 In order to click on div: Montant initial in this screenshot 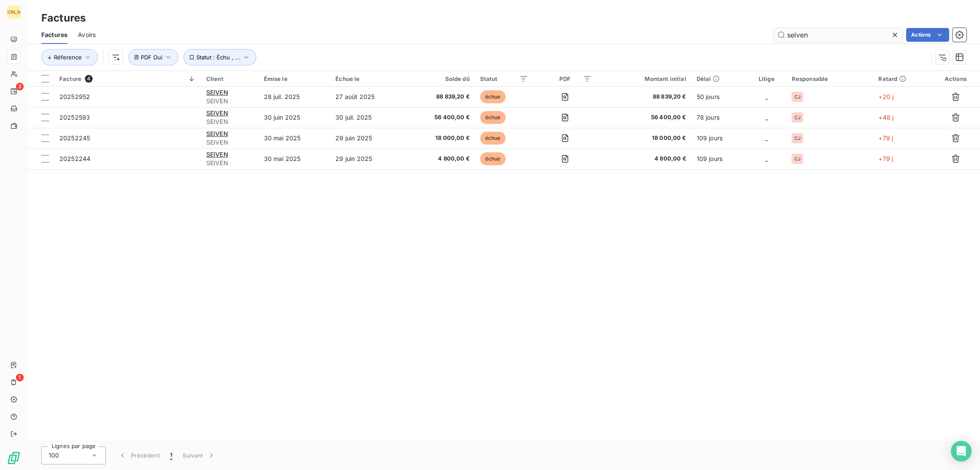, I will do `click(644, 79)`.